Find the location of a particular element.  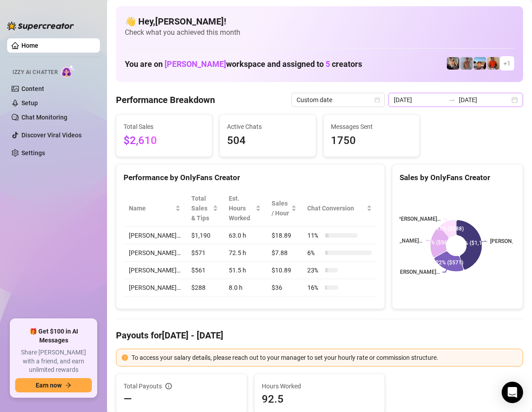

img: George is located at coordinates (453, 63).